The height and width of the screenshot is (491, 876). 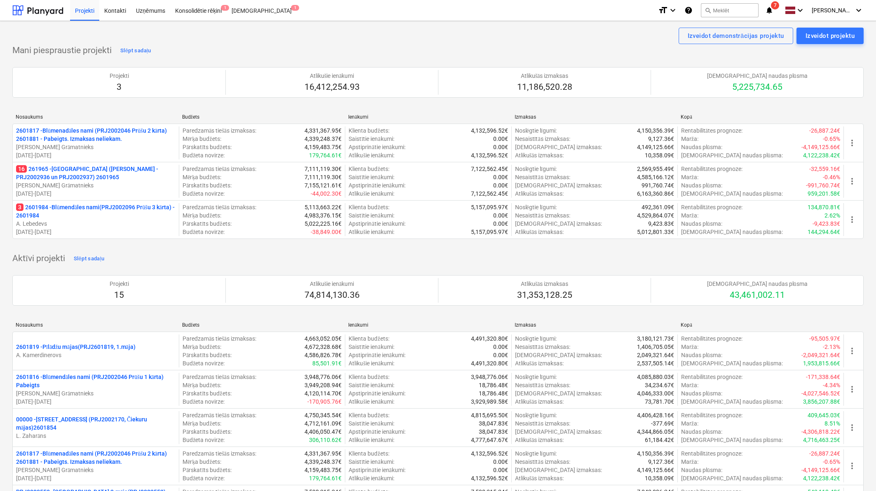 What do you see at coordinates (757, 87) in the screenshot?
I see `p: 5,225,734.65` at bounding box center [757, 87].